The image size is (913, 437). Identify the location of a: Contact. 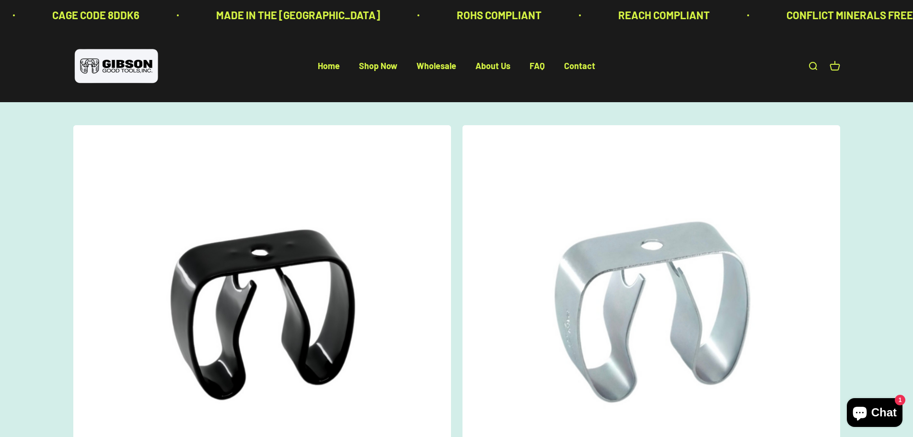
(579, 66).